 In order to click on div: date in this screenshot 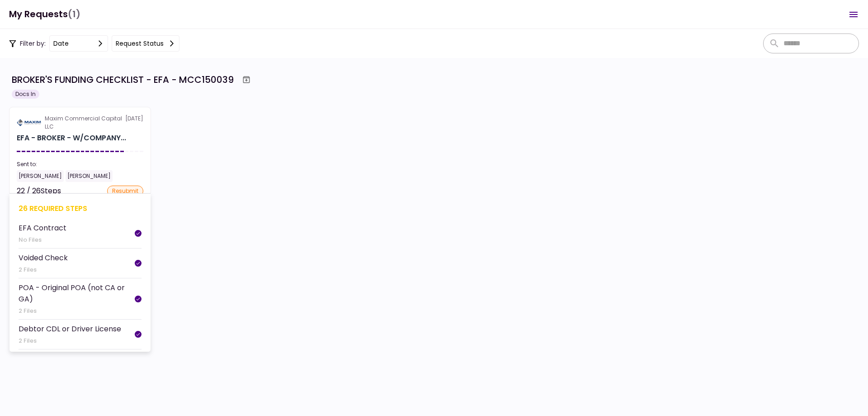, I will do `click(61, 43)`.